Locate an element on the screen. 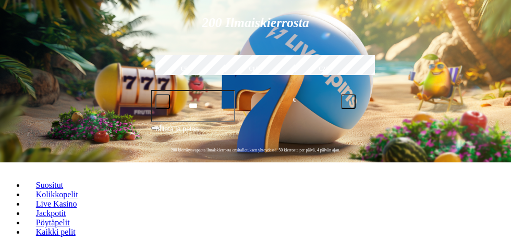  a: Suositut is located at coordinates (50, 186).